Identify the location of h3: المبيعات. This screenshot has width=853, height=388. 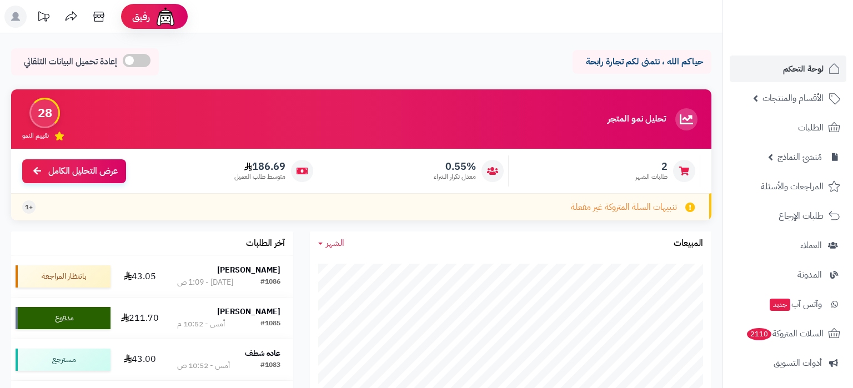
(688, 244).